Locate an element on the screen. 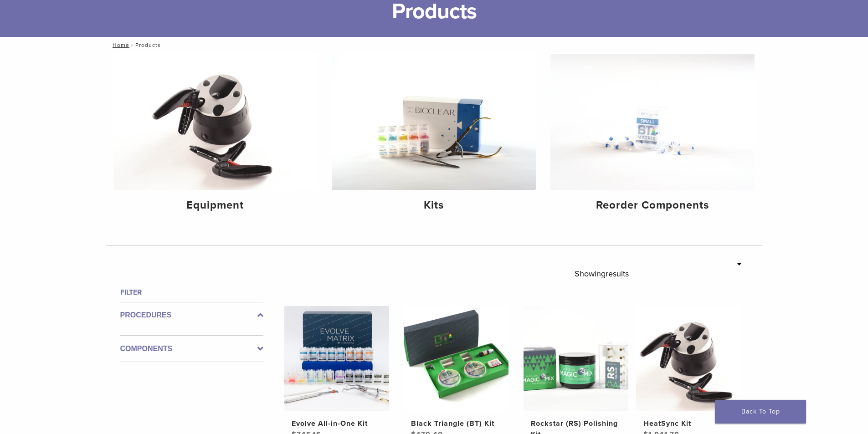  img: Rockstar (RS) Polishing Kit is located at coordinates (576, 358).